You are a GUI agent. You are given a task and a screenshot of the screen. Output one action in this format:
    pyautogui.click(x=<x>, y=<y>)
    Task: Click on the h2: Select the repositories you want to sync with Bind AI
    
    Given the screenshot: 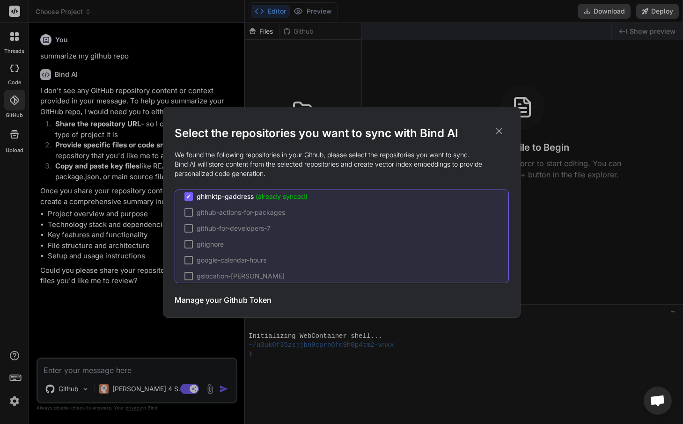 What is the action you would take?
    pyautogui.click(x=342, y=133)
    